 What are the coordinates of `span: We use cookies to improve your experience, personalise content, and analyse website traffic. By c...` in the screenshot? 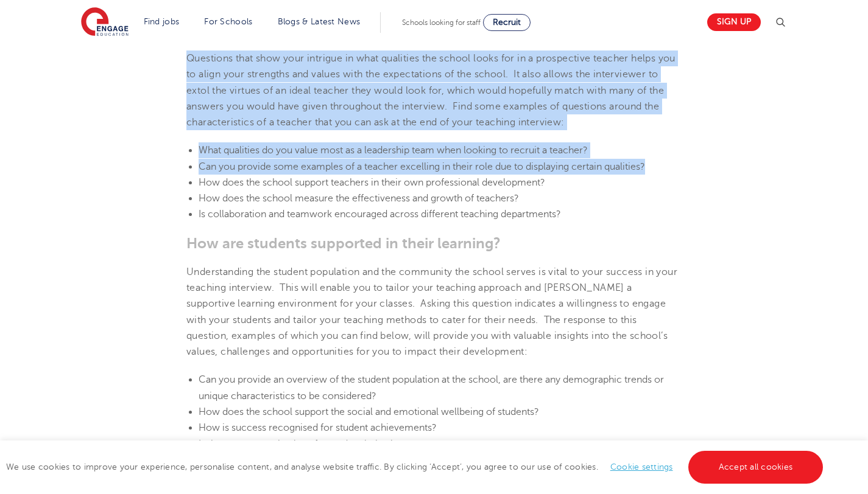 It's located at (416, 467).